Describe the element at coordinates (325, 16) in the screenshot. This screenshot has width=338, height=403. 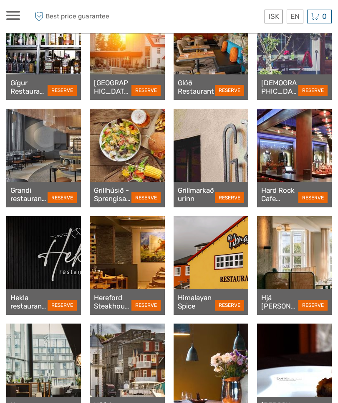
I see `span: 0` at that location.